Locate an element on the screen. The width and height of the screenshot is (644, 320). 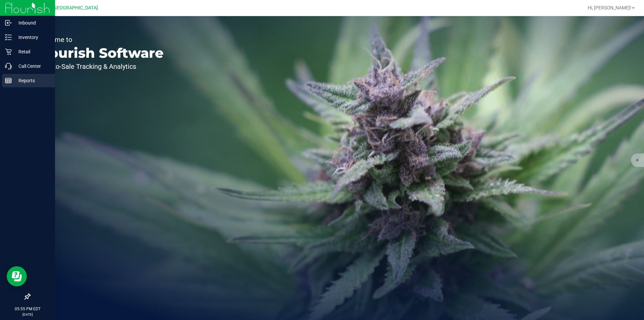
p: Retail is located at coordinates (32, 52).